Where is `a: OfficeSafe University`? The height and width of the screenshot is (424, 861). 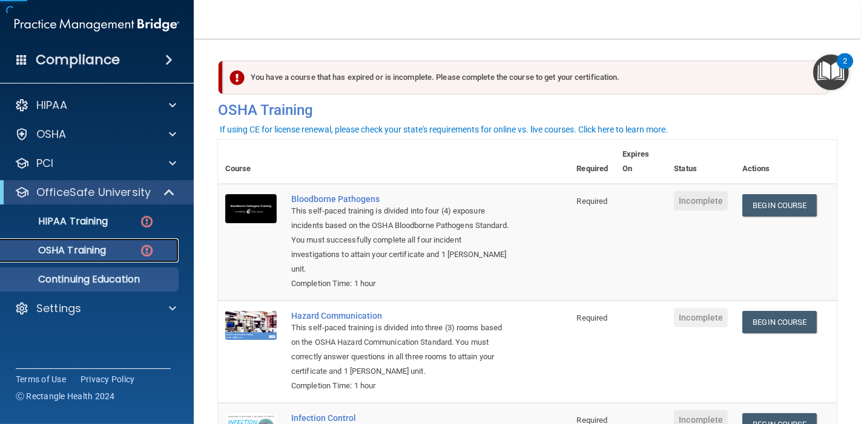 a: OfficeSafe University is located at coordinates (95, 192).